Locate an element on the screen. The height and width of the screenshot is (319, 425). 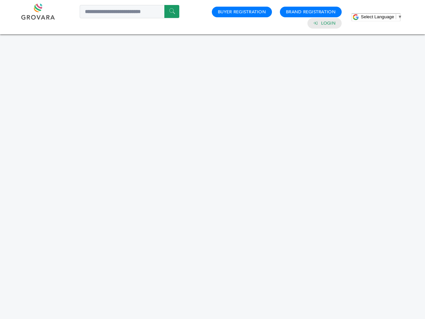
a: Brand Registration is located at coordinates (311, 12).